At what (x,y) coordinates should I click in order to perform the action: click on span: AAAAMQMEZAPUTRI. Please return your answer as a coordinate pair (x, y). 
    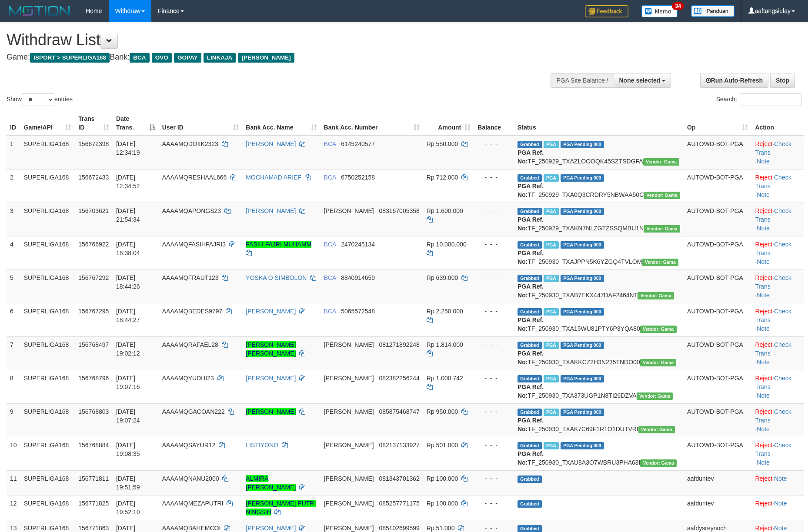
    Looking at the image, I should click on (192, 504).